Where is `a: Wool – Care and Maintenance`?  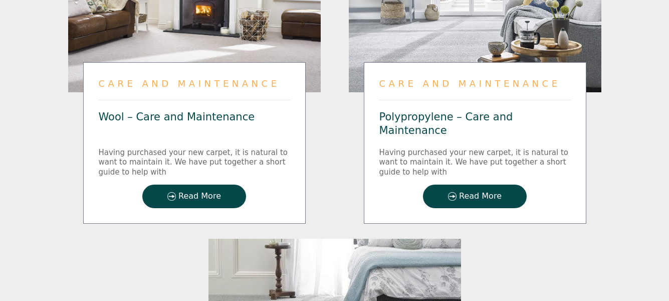 a: Wool – Care and Maintenance is located at coordinates (177, 117).